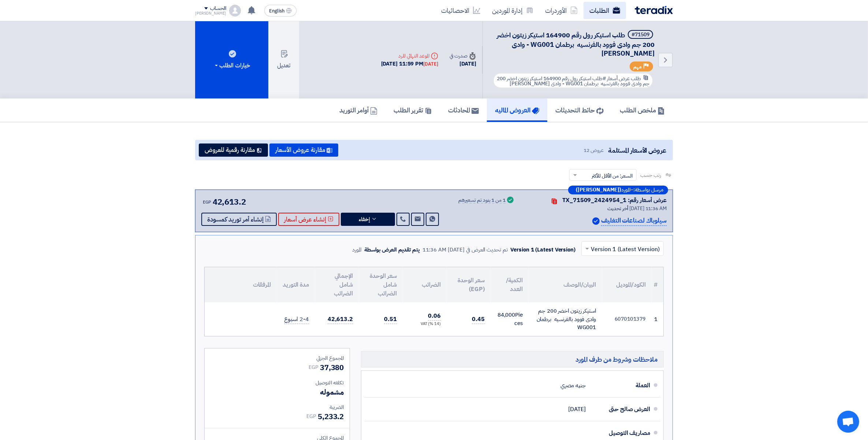 Image resolution: width=868 pixels, height=440 pixels. I want to click on a: تقرير الطلب, so click(413, 110).